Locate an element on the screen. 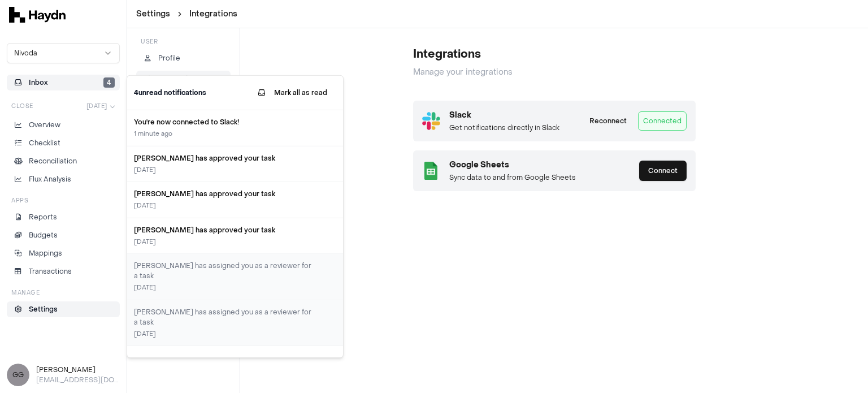 Image resolution: width=868 pixels, height=393 pixels. img: Google Sheets is located at coordinates (431, 171).